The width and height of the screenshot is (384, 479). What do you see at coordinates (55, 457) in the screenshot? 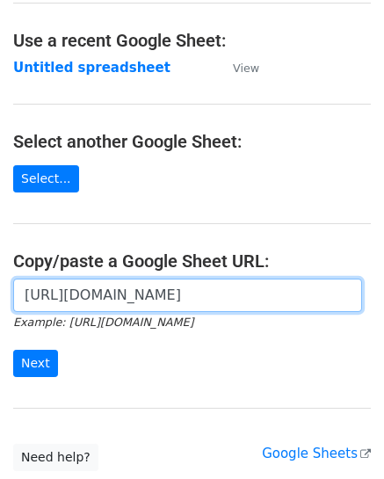
I see `a: Need help?` at bounding box center [55, 457].